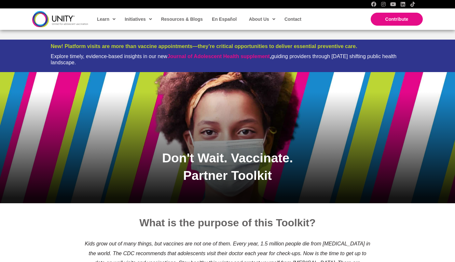 This screenshot has height=262, width=455. What do you see at coordinates (396, 19) in the screenshot?
I see `span: Contribute` at bounding box center [396, 19].